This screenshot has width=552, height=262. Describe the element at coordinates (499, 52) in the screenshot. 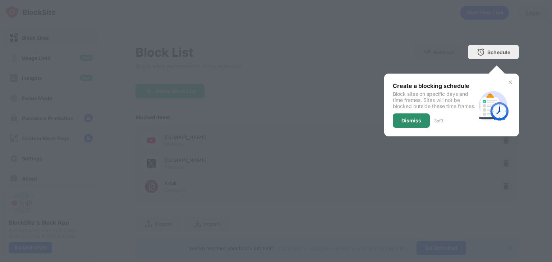

I see `div: Schedule` at that location.